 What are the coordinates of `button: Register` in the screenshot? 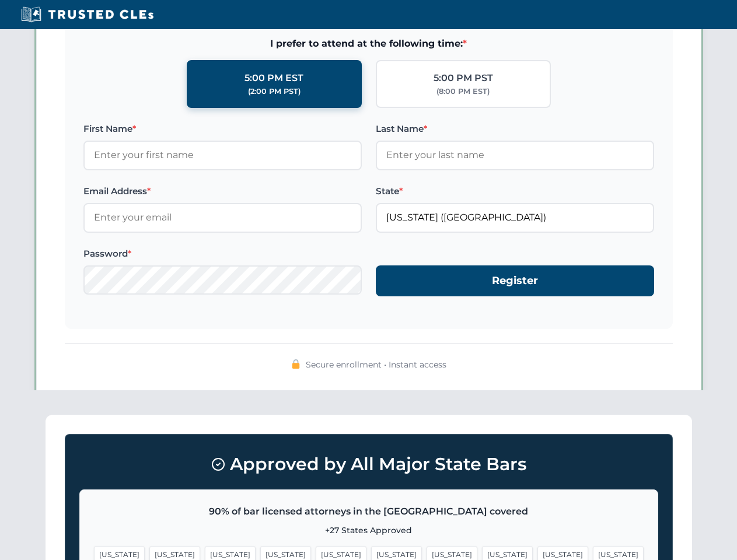 It's located at (515, 280).